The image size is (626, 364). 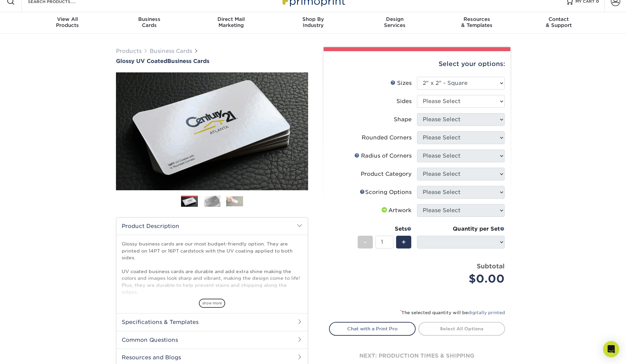 I want to click on h1: Business Cards, so click(x=212, y=61).